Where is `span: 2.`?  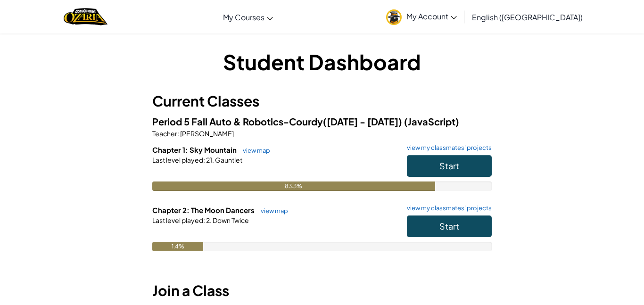
span: 2. is located at coordinates (208, 220).